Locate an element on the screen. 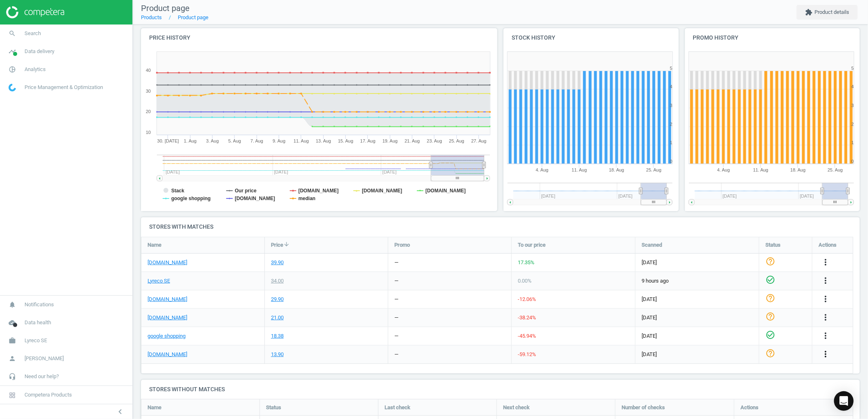  span: Data delivery is located at coordinates (40, 51).